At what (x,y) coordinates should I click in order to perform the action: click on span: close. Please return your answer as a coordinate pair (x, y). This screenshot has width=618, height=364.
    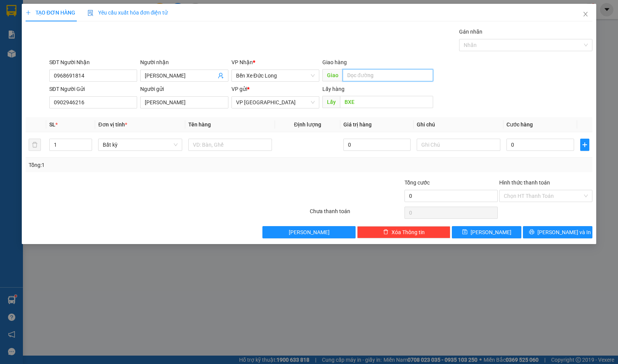
    Looking at the image, I should click on (586, 14).